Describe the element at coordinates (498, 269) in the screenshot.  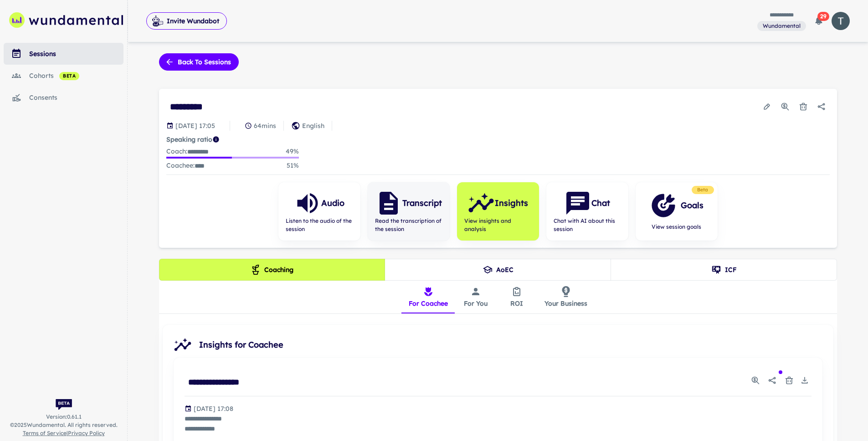
I see `button: AoEC` at that location.